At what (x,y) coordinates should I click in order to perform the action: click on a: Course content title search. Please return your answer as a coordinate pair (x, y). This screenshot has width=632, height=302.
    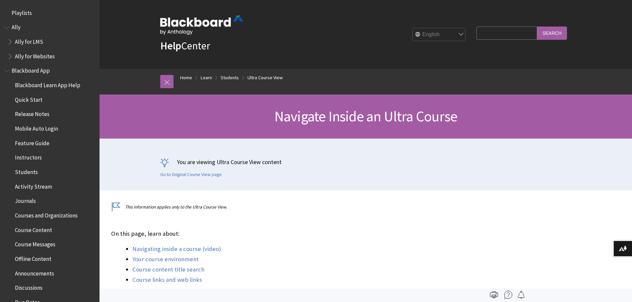
    Looking at the image, I should click on (168, 270).